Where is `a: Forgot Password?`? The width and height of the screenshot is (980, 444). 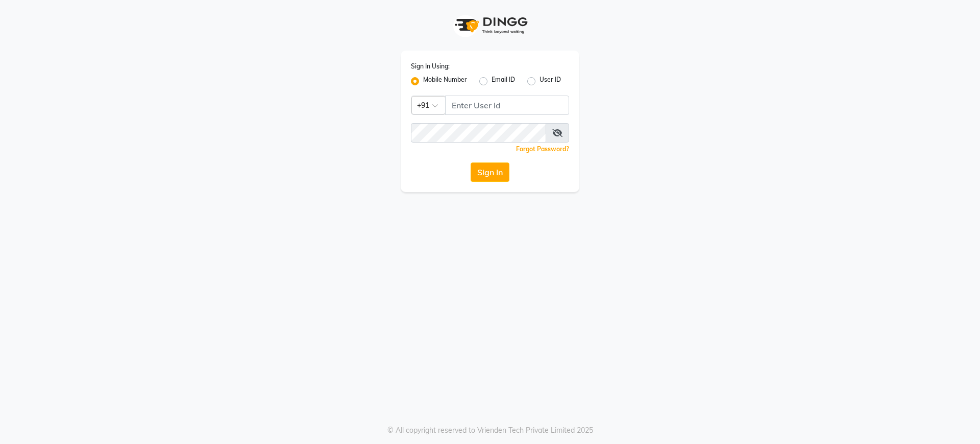 a: Forgot Password? is located at coordinates (543, 149).